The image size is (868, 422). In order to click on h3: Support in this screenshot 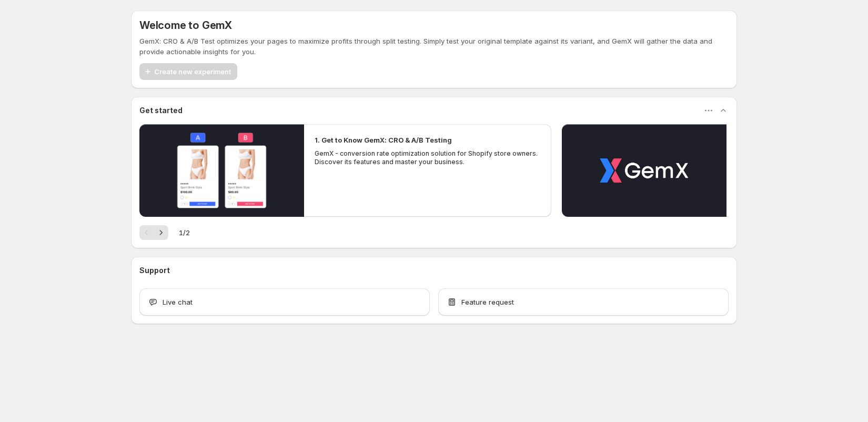, I will do `click(155, 270)`.